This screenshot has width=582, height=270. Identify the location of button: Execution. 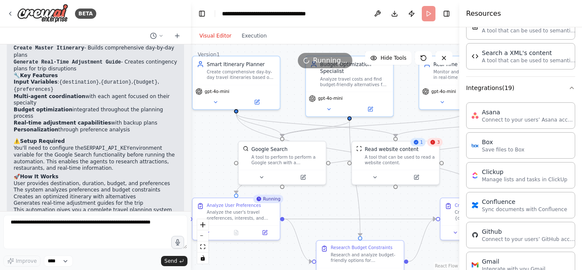
(254, 36).